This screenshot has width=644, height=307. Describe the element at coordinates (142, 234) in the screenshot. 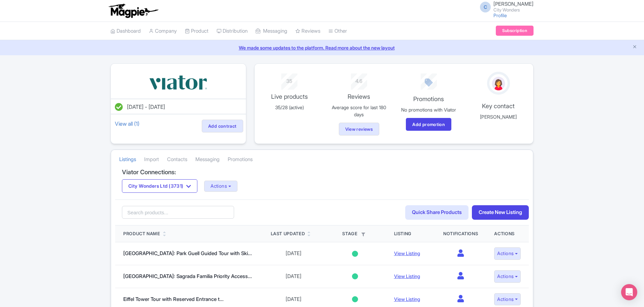

I see `div: Product Name` at that location.